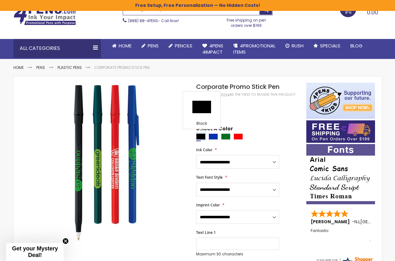 Image resolution: width=395 pixels, height=261 pixels. What do you see at coordinates (209, 177) in the screenshot?
I see `span: Text Font Style` at bounding box center [209, 177].